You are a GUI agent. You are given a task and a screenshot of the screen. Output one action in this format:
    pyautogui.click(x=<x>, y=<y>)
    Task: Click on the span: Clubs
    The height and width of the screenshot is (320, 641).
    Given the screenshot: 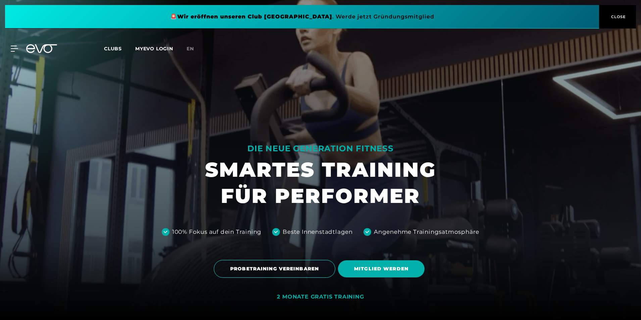 What is the action you would take?
    pyautogui.click(x=113, y=49)
    